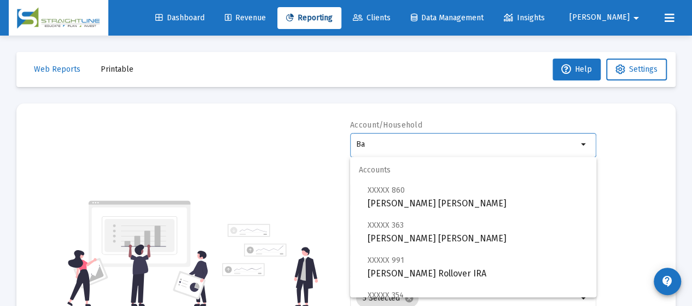  I want to click on span: XXXXX 363, so click(386, 225).